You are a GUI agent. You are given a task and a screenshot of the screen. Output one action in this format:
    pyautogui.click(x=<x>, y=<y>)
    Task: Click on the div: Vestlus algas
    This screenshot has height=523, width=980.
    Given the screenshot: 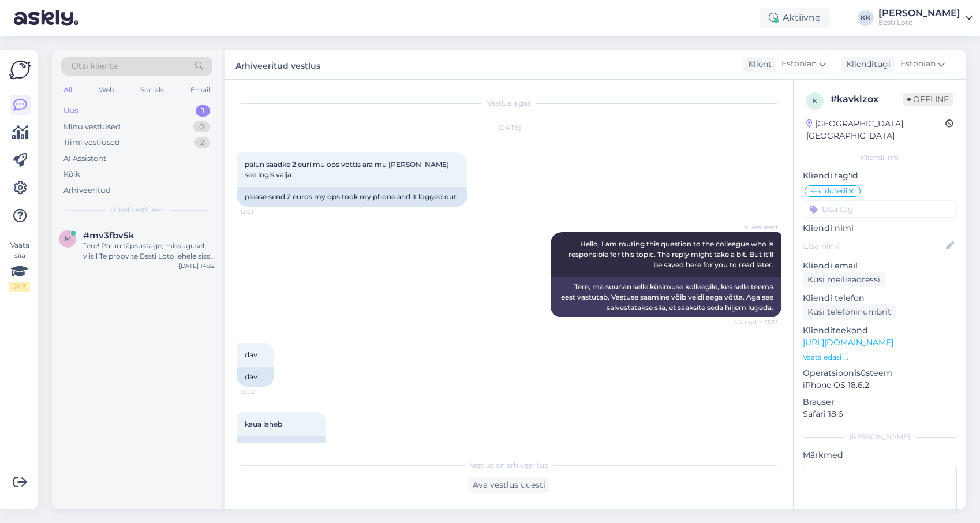 What is the action you would take?
    pyautogui.click(x=509, y=103)
    